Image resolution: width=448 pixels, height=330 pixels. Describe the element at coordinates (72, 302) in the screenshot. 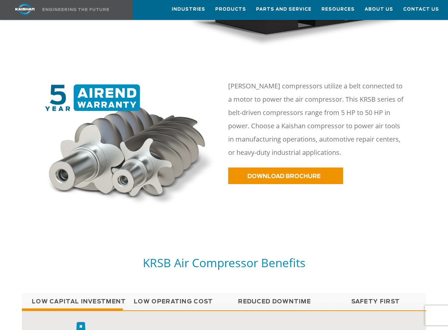

I see `li: Low Capital Investment` at that location.